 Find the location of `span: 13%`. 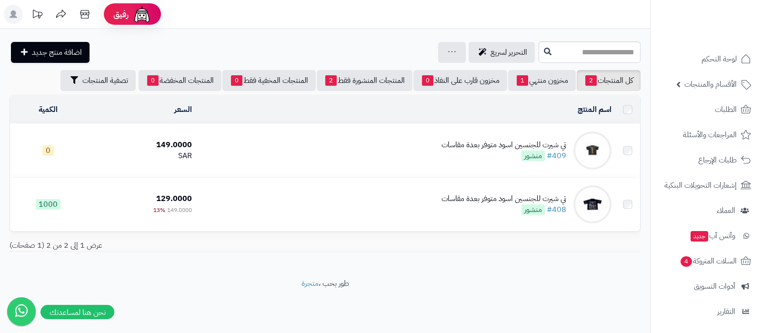

span: 13% is located at coordinates (159, 210).